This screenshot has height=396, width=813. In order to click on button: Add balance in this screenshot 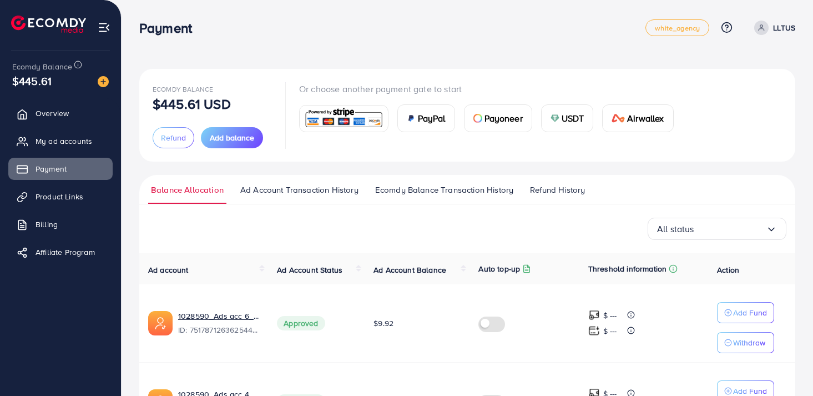, I will do `click(232, 138)`.